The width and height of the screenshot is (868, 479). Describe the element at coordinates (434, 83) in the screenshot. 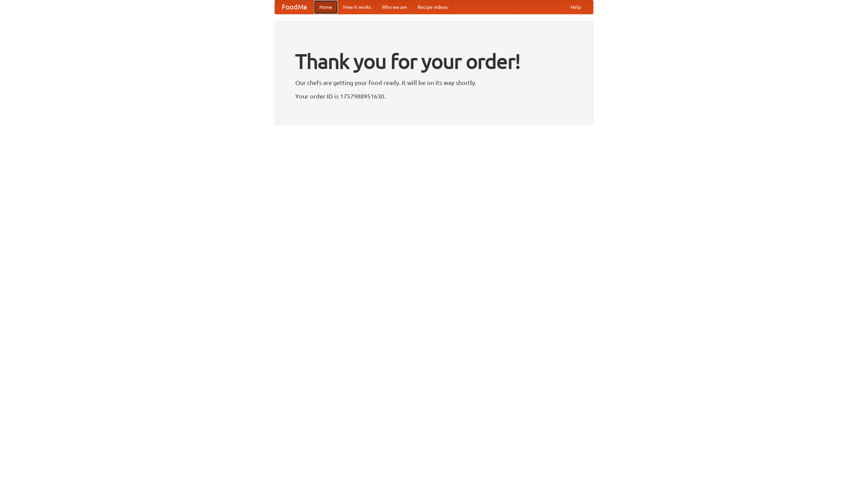

I see `p: Our chefs are getting your food ready. It will be on its way shortly.` at that location.